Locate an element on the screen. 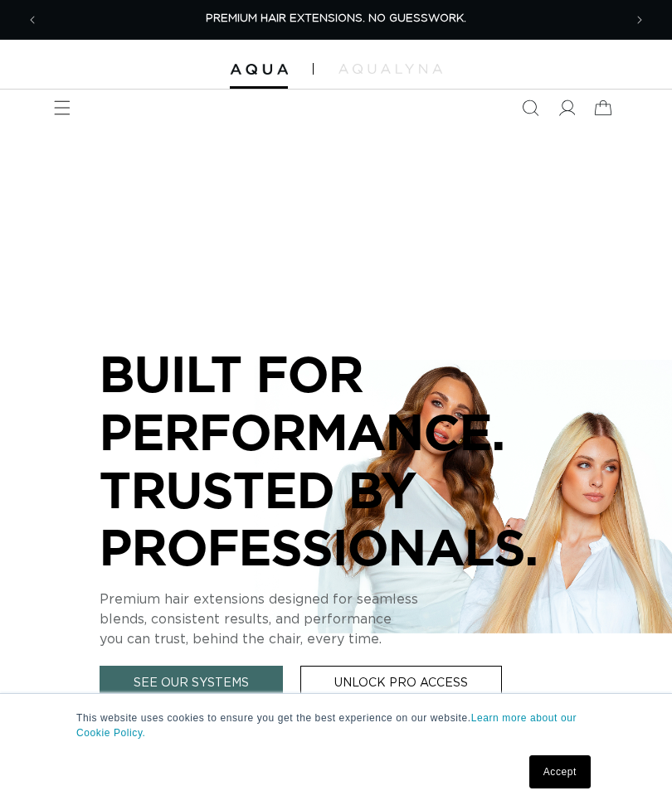 The image size is (672, 810). img: aqualyna.com is located at coordinates (390, 69).